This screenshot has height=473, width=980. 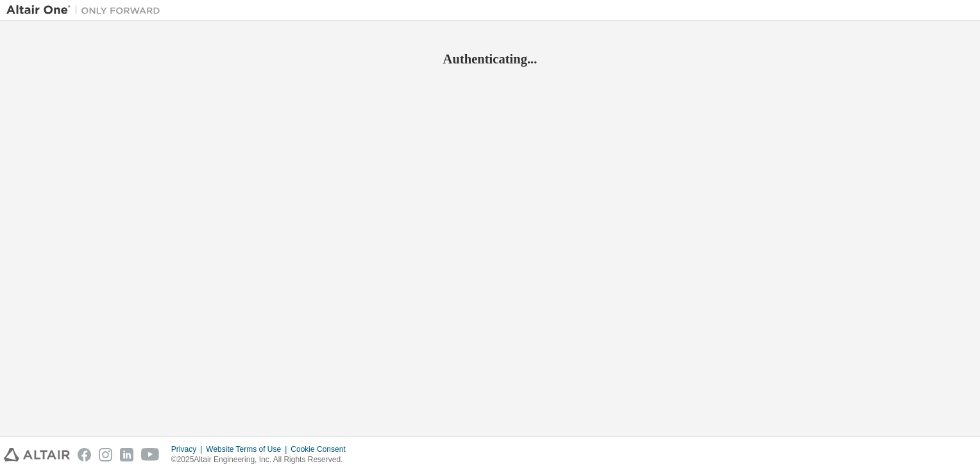 I want to click on p: © 2025 Altair Engineering, Inc. All Rights Reserved., so click(x=262, y=460).